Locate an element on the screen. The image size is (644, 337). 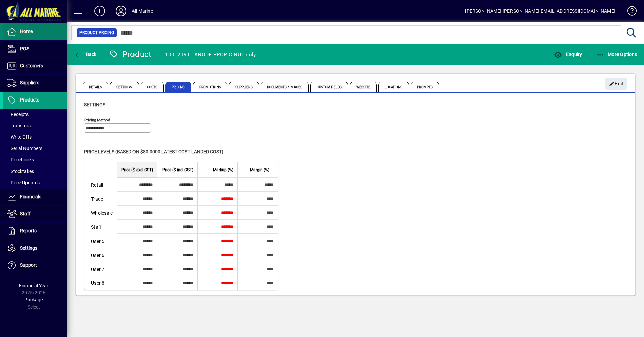
span: More Options is located at coordinates (617, 54).